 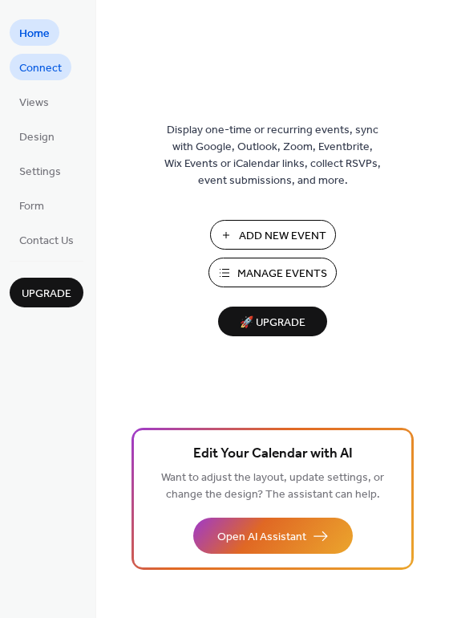 I want to click on span: 🚀 Upgrade, so click(x=273, y=322).